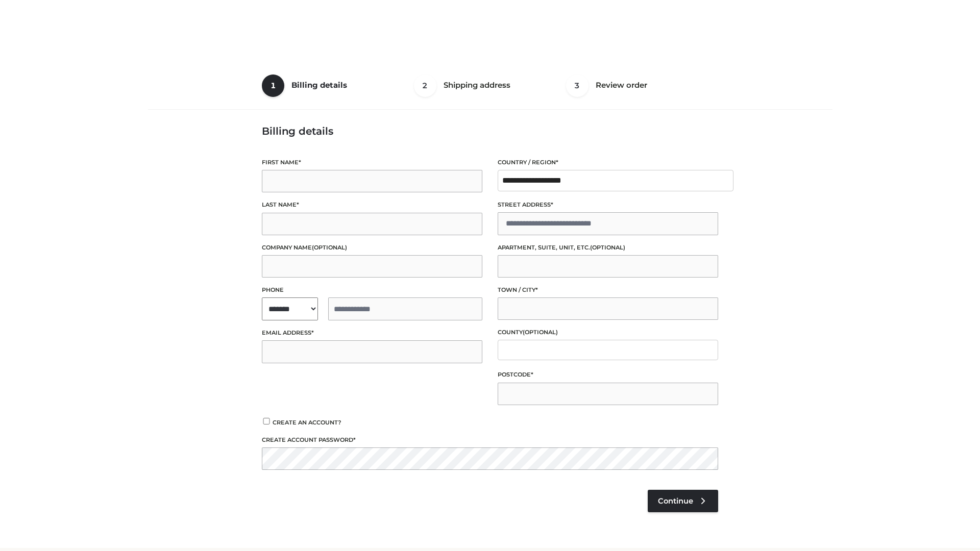 The height and width of the screenshot is (551, 980). What do you see at coordinates (425, 86) in the screenshot?
I see `span: 2` at bounding box center [425, 86].